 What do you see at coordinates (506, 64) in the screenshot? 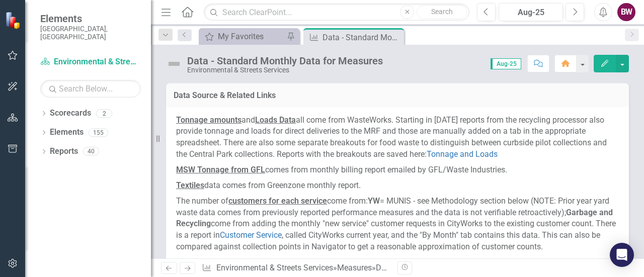
I see `span: Aug-25` at bounding box center [506, 64].